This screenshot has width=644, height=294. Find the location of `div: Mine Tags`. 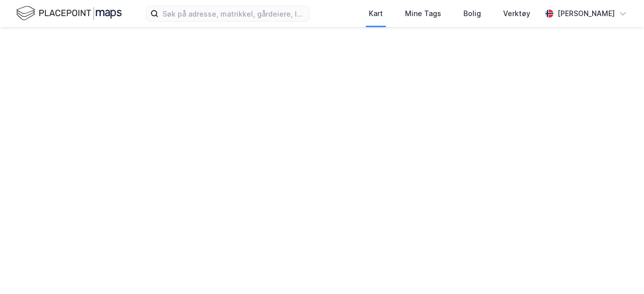

div: Mine Tags is located at coordinates (423, 14).